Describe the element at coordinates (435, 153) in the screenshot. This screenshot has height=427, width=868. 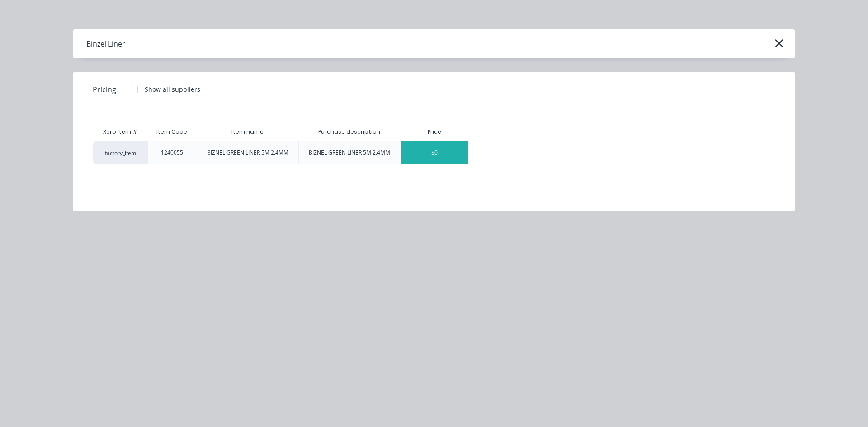
I see `div: $0` at that location.